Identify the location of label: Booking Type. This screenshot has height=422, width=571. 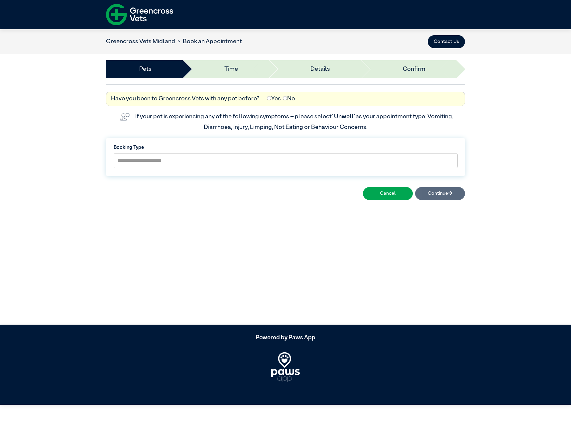
(286, 148).